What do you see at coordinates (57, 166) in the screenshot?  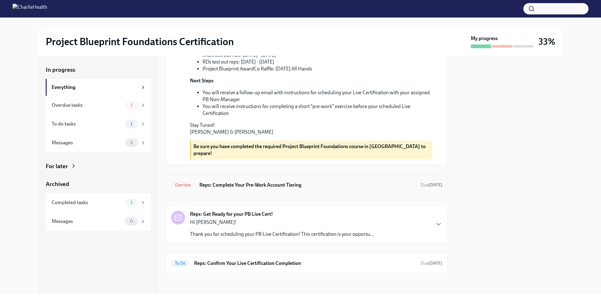 I see `div: For later` at bounding box center [57, 166].